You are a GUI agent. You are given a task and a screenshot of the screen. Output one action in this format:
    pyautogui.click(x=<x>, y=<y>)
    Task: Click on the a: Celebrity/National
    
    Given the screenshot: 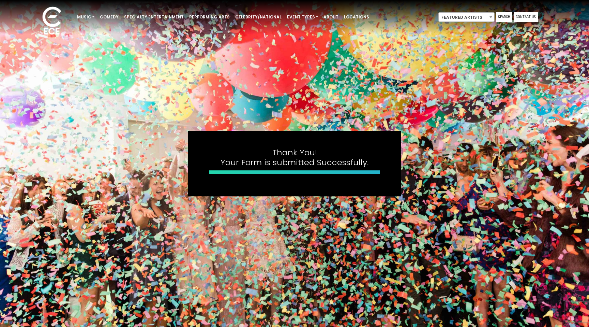 What is the action you would take?
    pyautogui.click(x=258, y=17)
    